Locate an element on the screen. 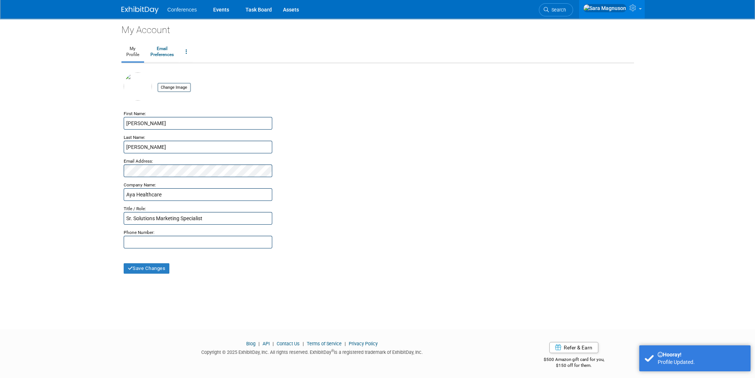  img: Sara Magnuson is located at coordinates (604, 8).